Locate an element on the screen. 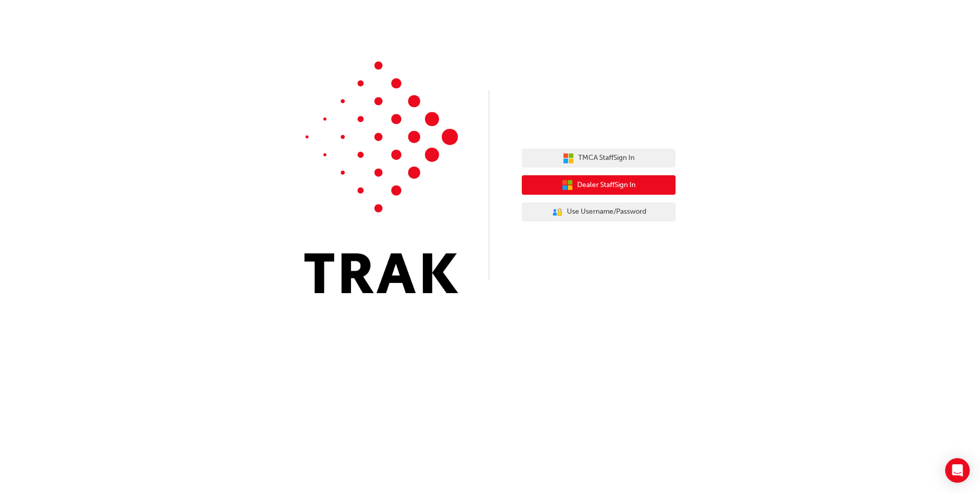 This screenshot has width=980, height=493. button: Dealer StaffSign In is located at coordinates (599, 185).